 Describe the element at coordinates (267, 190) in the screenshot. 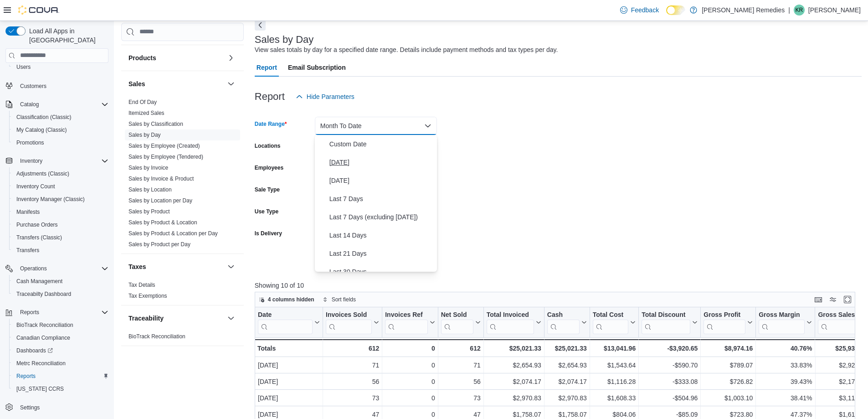

I see `label: Sale Type` at that location.